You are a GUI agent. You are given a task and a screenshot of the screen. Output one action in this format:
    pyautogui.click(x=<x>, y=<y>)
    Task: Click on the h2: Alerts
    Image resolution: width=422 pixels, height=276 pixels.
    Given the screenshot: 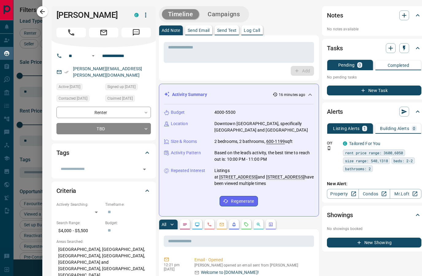 What is the action you would take?
    pyautogui.click(x=335, y=112)
    